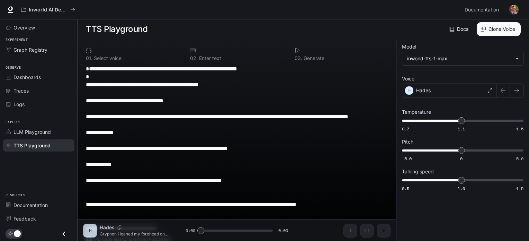 Image resolution: width=529 pixels, height=241 pixels. Describe the element at coordinates (25, 218) in the screenshot. I see `span: Feedback` at that location.